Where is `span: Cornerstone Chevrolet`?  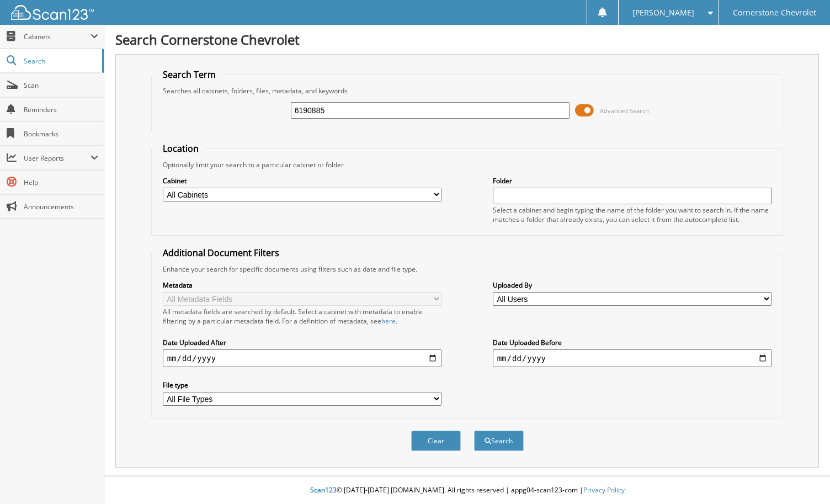
span: Cornerstone Chevrolet is located at coordinates (775, 13).